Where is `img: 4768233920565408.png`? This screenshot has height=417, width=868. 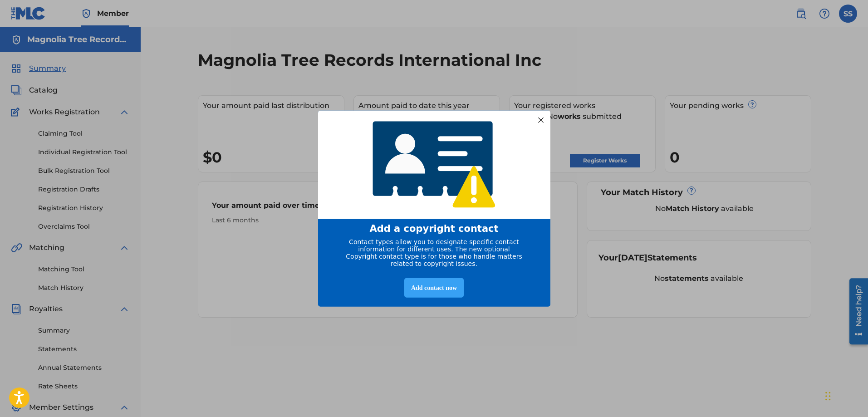 img: 4768233920565408.png is located at coordinates (434, 165).